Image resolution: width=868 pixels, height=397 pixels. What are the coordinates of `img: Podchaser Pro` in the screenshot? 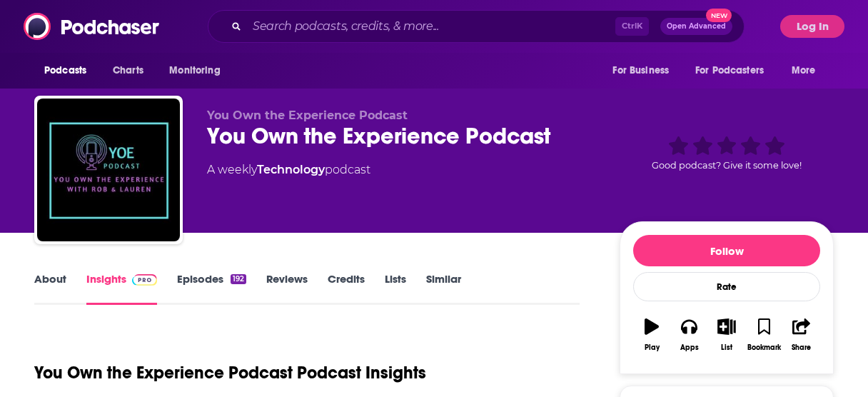 It's located at (144, 280).